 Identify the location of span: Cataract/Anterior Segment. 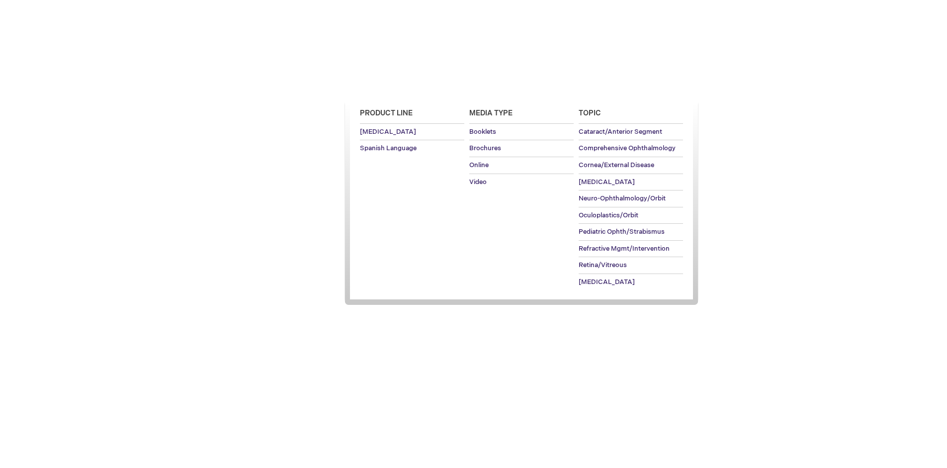
(621, 132).